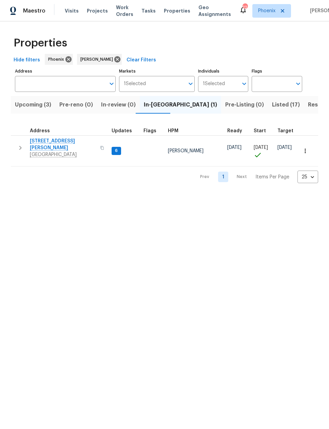 This screenshot has width=329, height=429. I want to click on span: Projects, so click(97, 11).